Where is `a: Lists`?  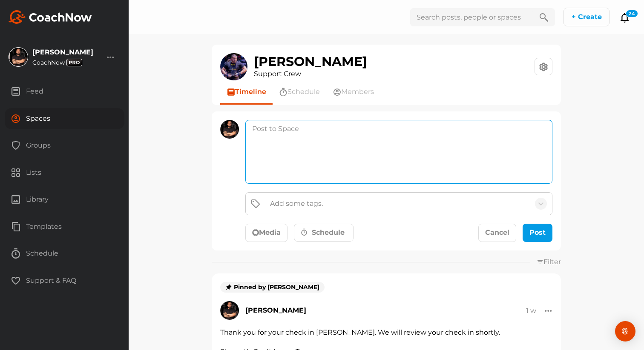 a: Lists is located at coordinates (64, 175).